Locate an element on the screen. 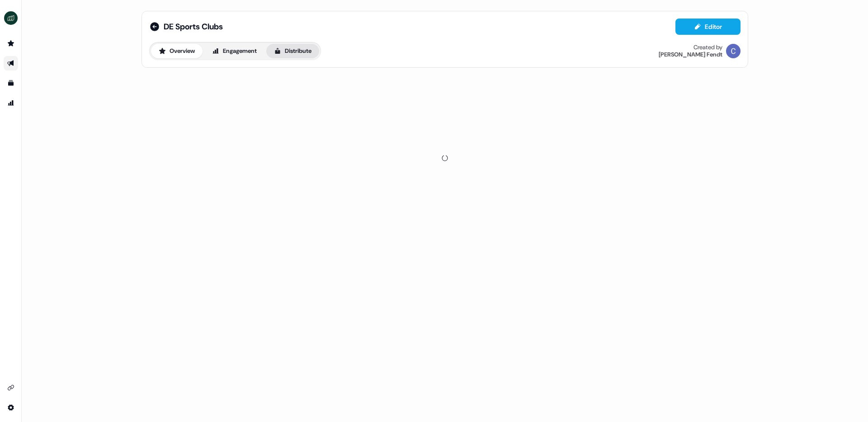 The width and height of the screenshot is (868, 422). a: Distribute is located at coordinates (293, 51).